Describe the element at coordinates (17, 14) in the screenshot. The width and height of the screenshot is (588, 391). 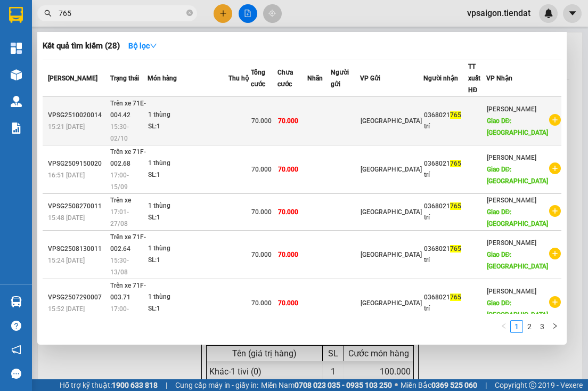
I see `span: Gửi:` at that location.